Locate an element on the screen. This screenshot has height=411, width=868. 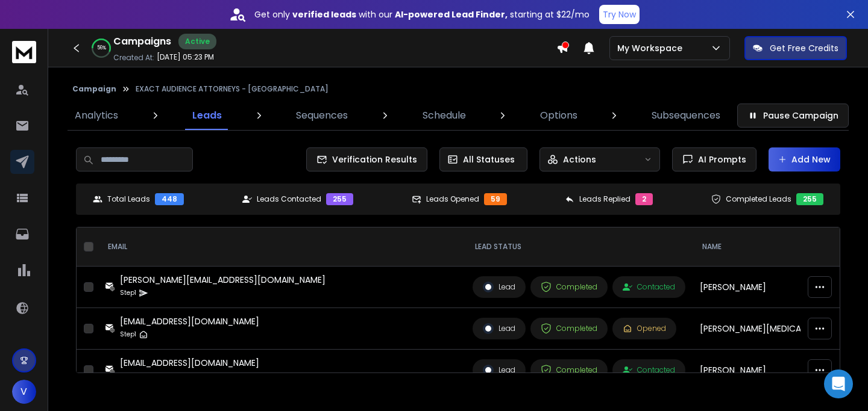
p: Leads Replied is located at coordinates (604, 199).